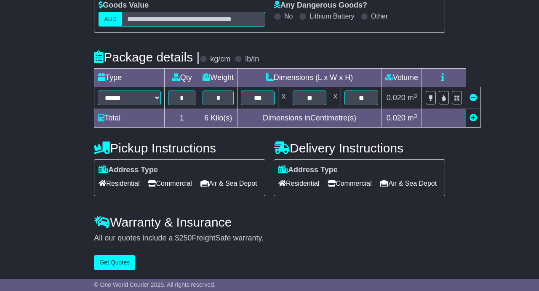 The image size is (539, 291). Describe the element at coordinates (269, 238) in the screenshot. I see `div: All our quotes include a $ FreightSafe warranty.` at that location.